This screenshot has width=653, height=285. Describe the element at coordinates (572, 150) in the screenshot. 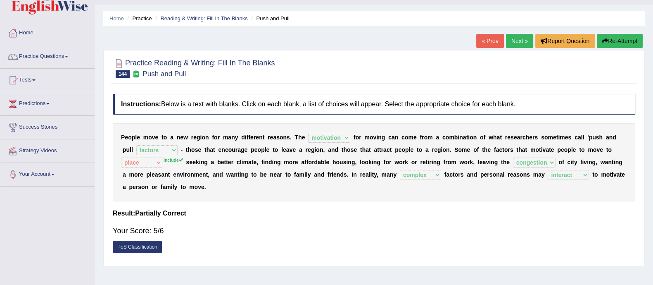

I see `b: l` at that location.